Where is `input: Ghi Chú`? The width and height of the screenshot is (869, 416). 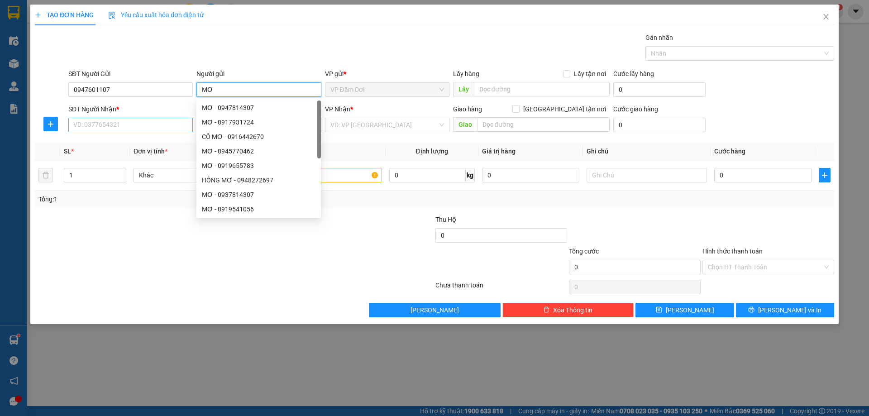 input: Ghi Chú is located at coordinates (647, 175).